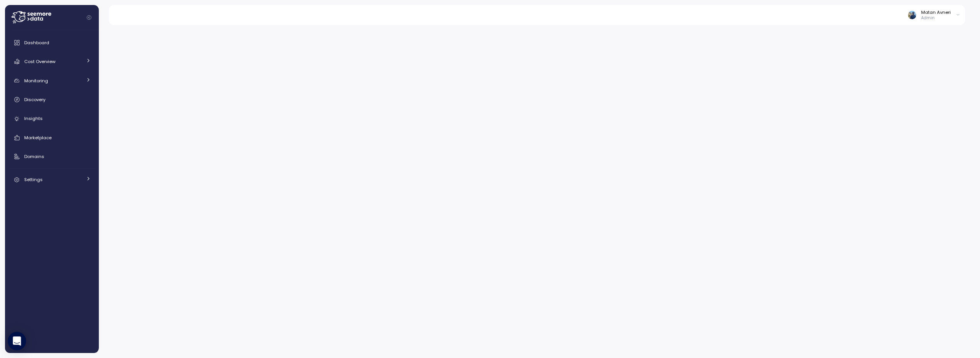 The width and height of the screenshot is (980, 358). What do you see at coordinates (34, 118) in the screenshot?
I see `span: Insights` at bounding box center [34, 118].